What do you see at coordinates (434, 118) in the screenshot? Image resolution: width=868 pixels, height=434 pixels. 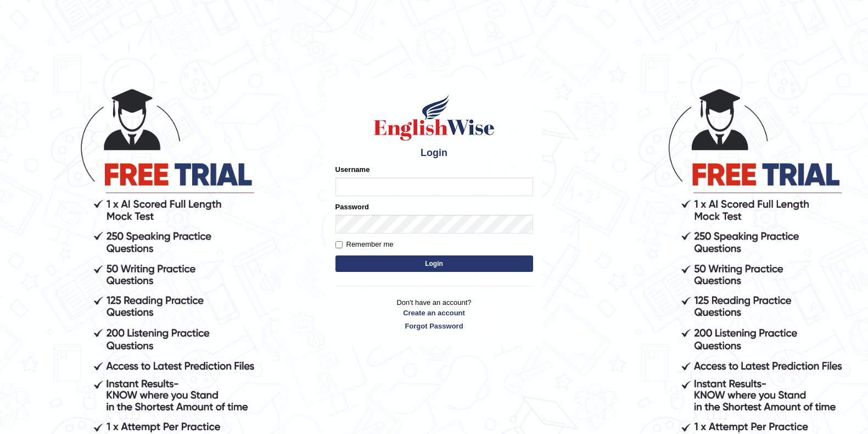 I see `img: Logo of English Wise sign in for intelligent practice with AI` at bounding box center [434, 118].